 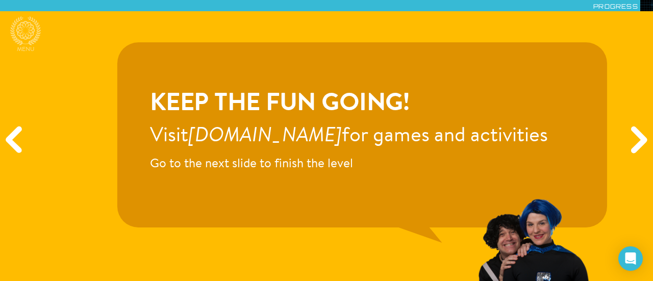 What do you see at coordinates (349, 136) in the screenshot?
I see `h4: Visit for games and activities` at bounding box center [349, 136].